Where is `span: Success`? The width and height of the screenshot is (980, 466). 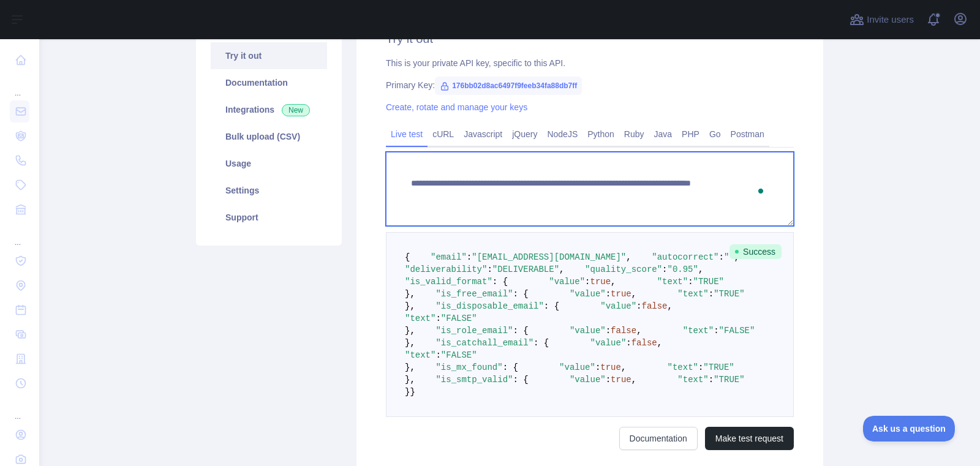 span: Success is located at coordinates (756, 251).